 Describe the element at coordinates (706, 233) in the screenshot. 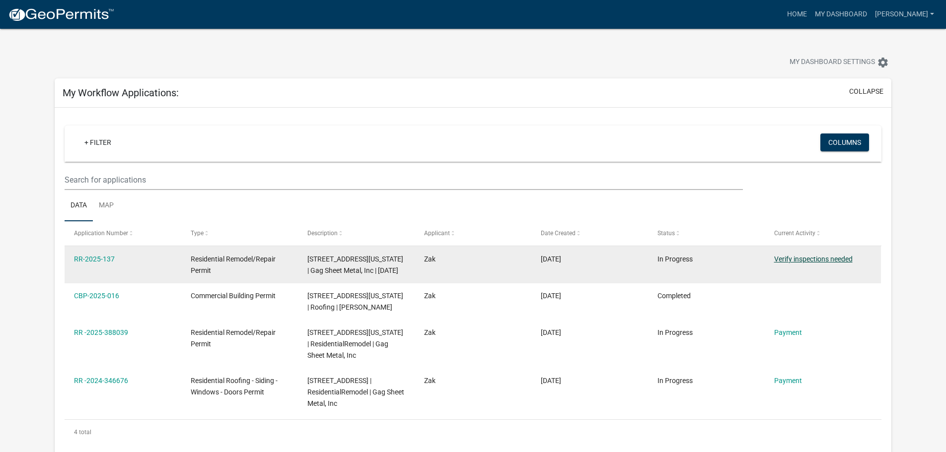

I see `datatable-header-cell: Status` at that location.